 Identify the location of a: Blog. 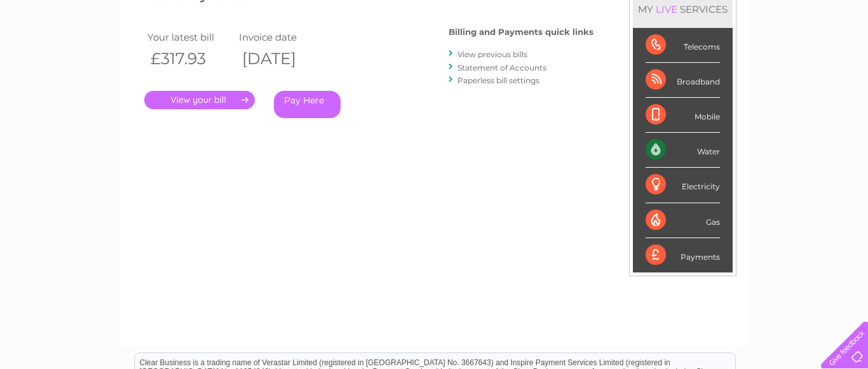
(767, 59).